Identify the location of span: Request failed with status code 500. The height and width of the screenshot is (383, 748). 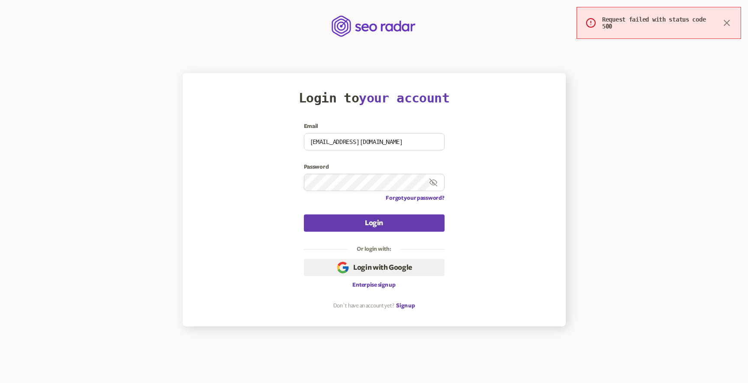
(659, 23).